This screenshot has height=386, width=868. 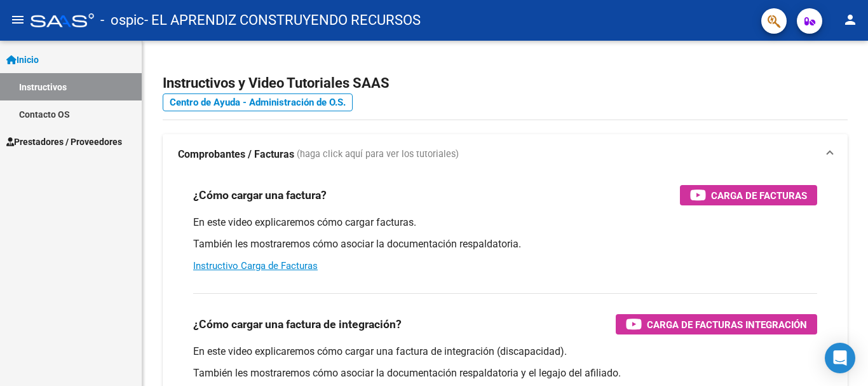 What do you see at coordinates (505, 83) in the screenshot?
I see `h2: Instructivos y Video Tutoriales SAAS` at bounding box center [505, 83].